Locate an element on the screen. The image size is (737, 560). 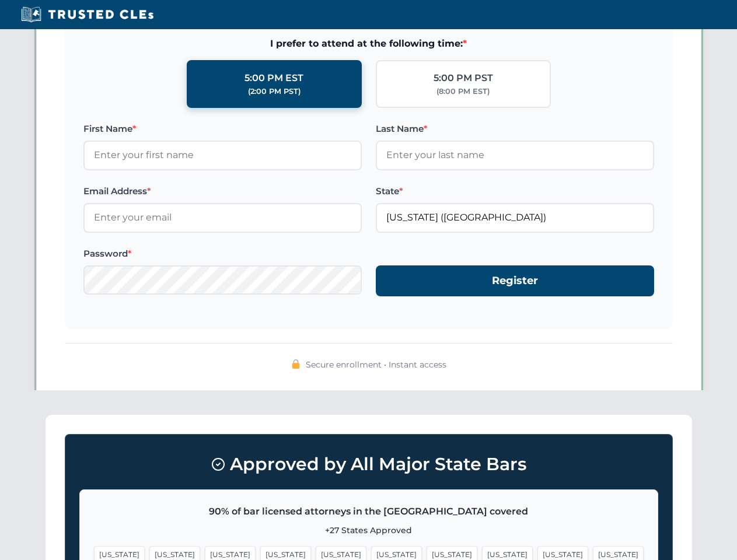
span: I prefer to attend at the following time: is located at coordinates (369, 44).